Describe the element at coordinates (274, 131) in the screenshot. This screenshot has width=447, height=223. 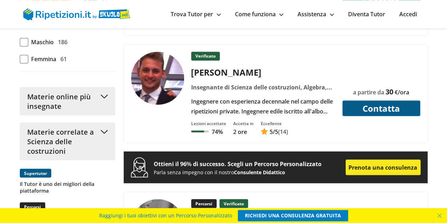
I see `span: /5` at that location.